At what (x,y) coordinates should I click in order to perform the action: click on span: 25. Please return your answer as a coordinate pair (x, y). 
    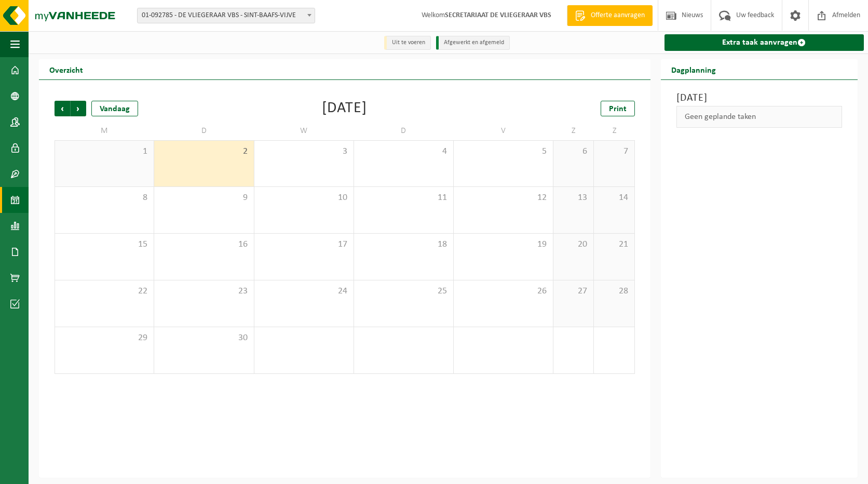
    Looking at the image, I should click on (404, 291).